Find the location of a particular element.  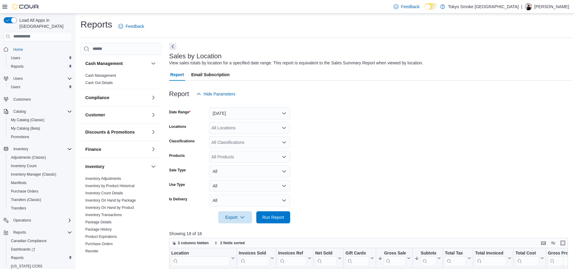

span: Inventory Adjustments is located at coordinates (103, 179).